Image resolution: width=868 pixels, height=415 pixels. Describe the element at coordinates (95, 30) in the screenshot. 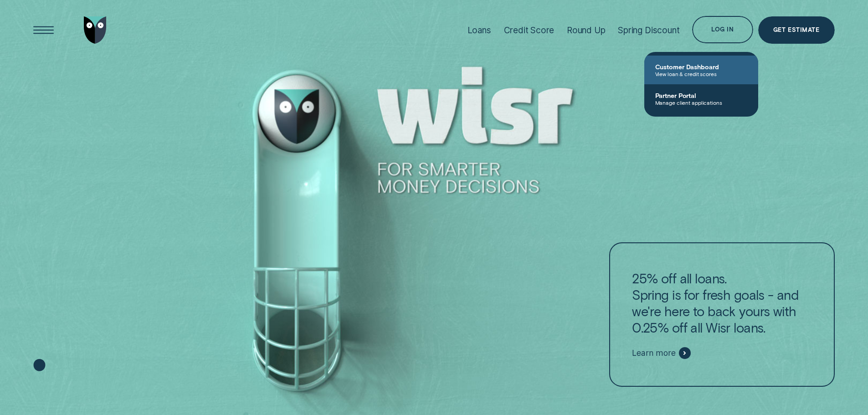

I see `img: Wisr` at that location.